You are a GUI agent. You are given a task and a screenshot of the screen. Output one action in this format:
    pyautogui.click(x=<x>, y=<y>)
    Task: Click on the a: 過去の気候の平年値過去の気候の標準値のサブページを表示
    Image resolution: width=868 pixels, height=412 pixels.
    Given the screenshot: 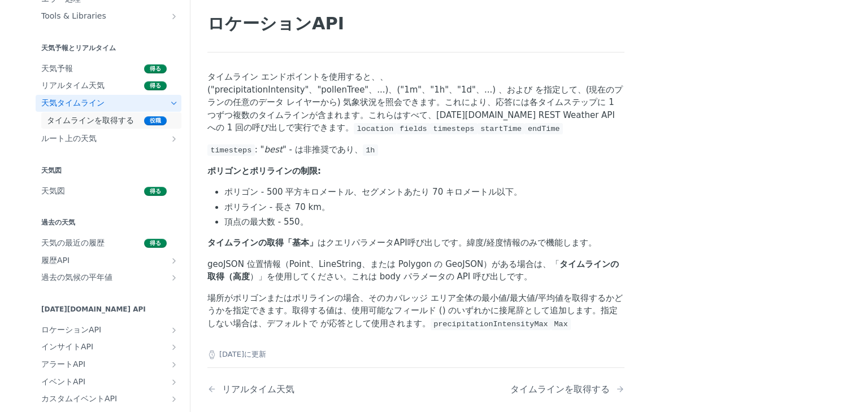 What is the action you would take?
    pyautogui.click(x=109, y=278)
    